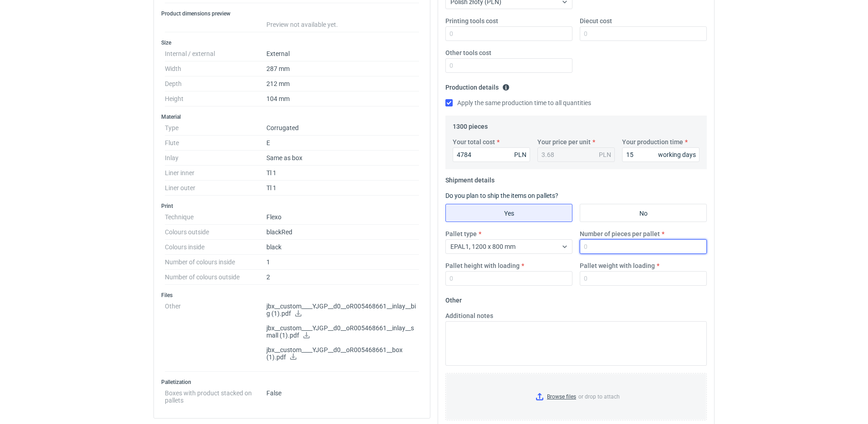 This screenshot has height=424, width=868. What do you see at coordinates (468, 53) in the screenshot?
I see `label: Other tools cost` at bounding box center [468, 53].